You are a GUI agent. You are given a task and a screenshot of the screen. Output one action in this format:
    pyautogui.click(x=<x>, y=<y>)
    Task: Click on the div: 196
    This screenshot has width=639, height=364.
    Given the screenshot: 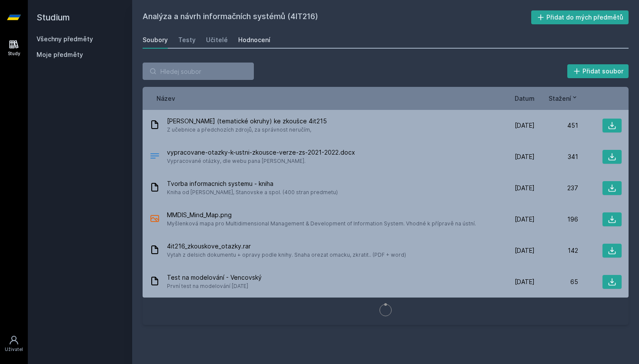 What is the action you would take?
    pyautogui.click(x=557, y=219)
    